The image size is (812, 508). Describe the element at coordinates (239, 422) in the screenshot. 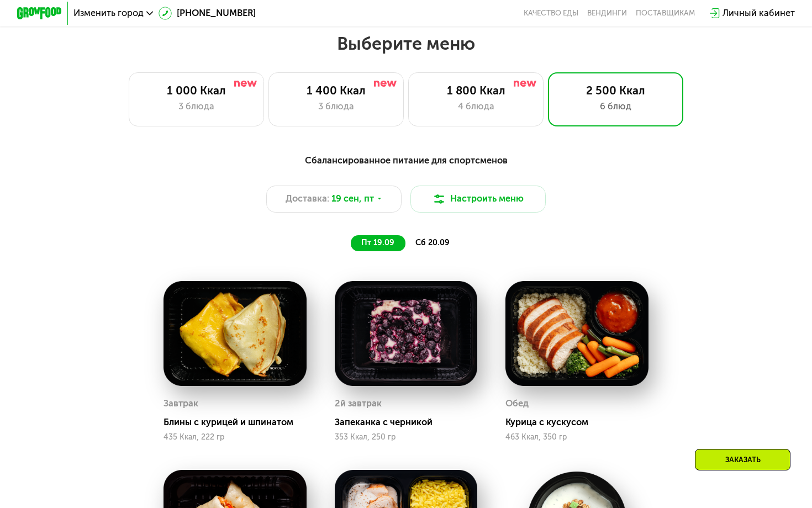

I see `div: Блины с курицей и шпинатом` at that location.